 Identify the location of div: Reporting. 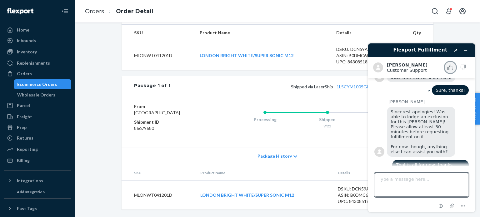
(27, 149).